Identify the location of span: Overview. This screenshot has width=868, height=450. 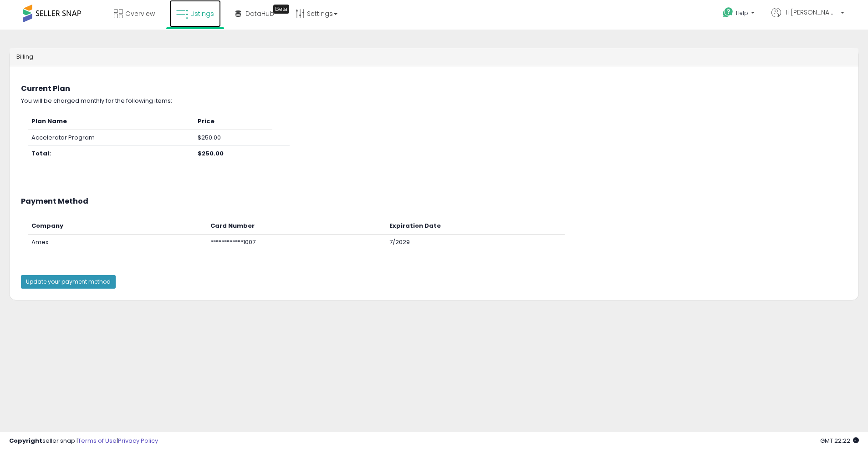
(140, 14).